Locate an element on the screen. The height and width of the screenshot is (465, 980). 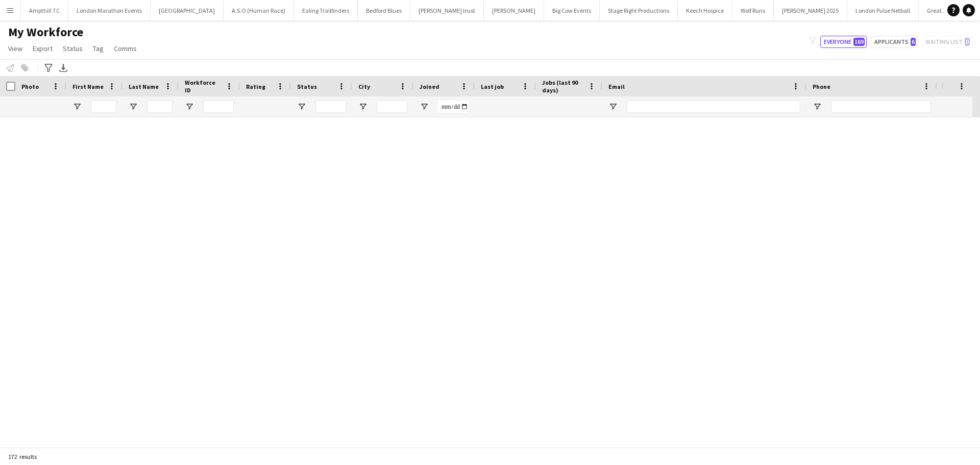
a: View is located at coordinates (15, 48).